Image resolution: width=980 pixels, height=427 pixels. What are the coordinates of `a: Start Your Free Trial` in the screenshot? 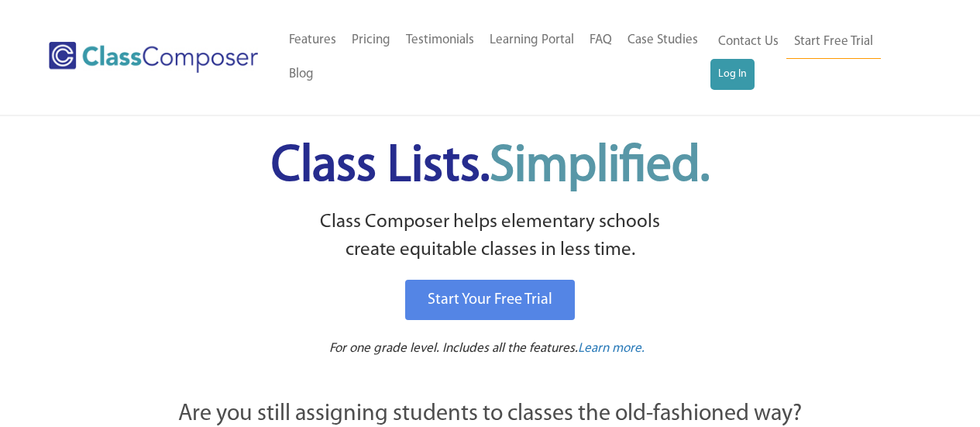 It's located at (490, 300).